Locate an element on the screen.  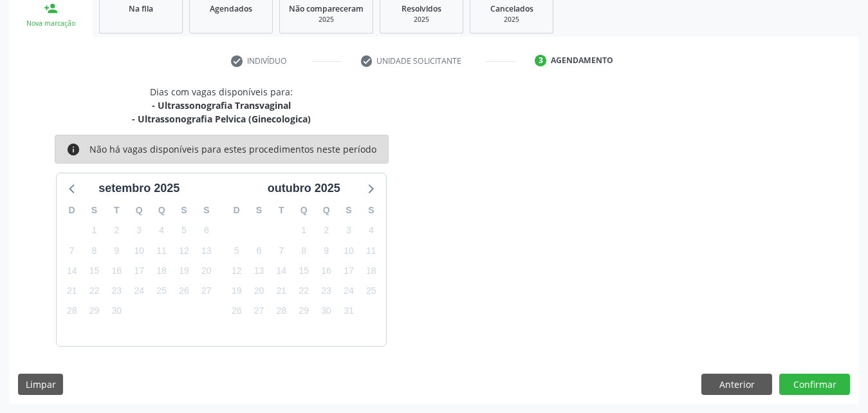
span: sexta-feira, 17 de outubro de 2025 is located at coordinates (349, 271).